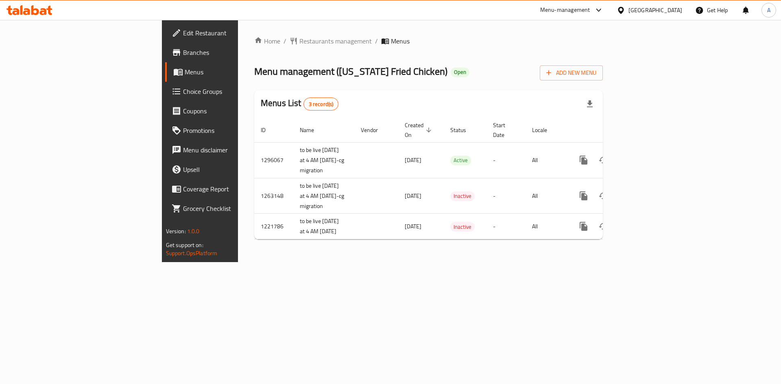 This screenshot has height=384, width=781. Describe the element at coordinates (312, 130) in the screenshot. I see `span: Name` at that location.